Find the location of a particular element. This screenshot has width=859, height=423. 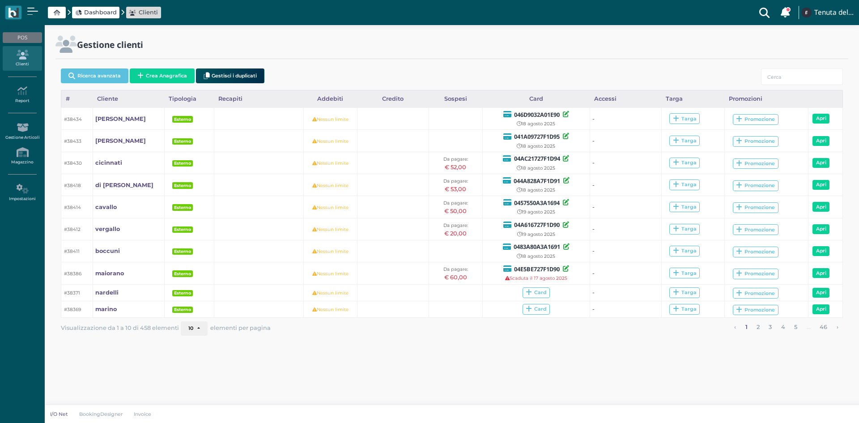

div: elementi per pagina is located at coordinates (226, 328).